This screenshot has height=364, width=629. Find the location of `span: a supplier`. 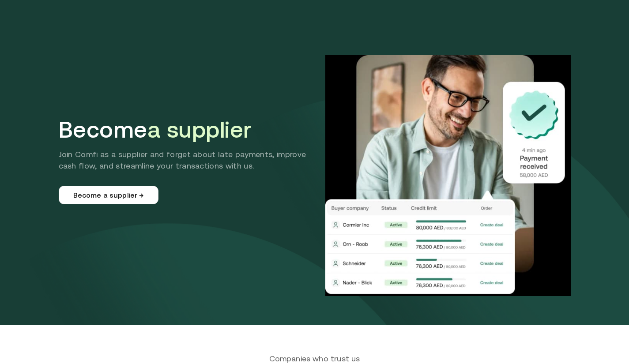

span: a supplier is located at coordinates (200, 129).